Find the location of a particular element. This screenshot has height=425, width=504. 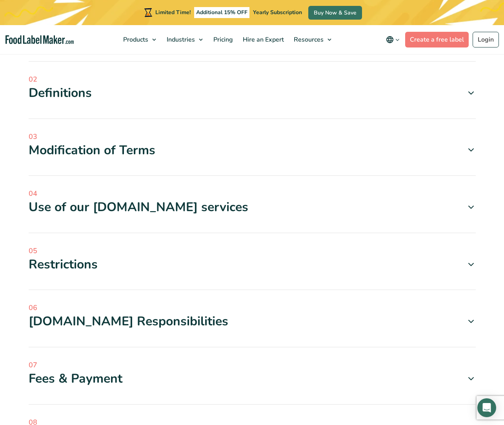

span: 05 is located at coordinates (253, 251).